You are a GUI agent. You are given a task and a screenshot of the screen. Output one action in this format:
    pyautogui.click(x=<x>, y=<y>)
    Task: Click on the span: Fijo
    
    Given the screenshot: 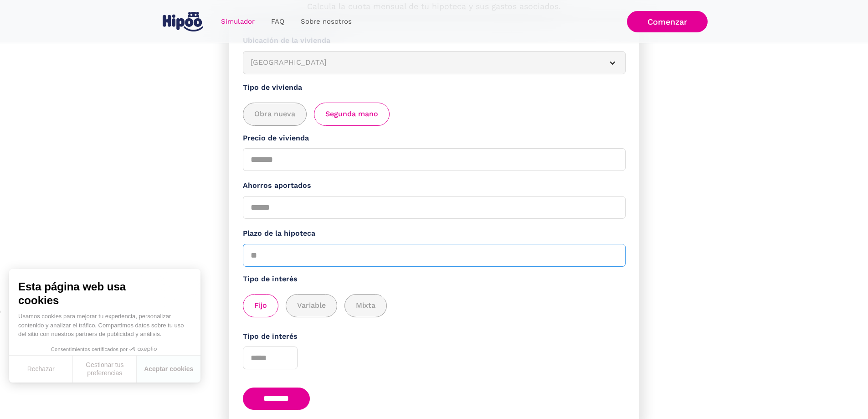 What is the action you would take?
    pyautogui.click(x=261, y=306)
    